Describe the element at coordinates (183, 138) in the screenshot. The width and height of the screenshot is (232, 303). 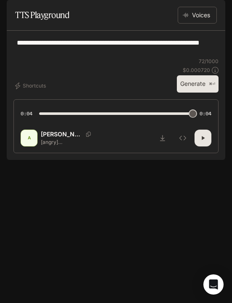
I see `button: Inspect` at that location.